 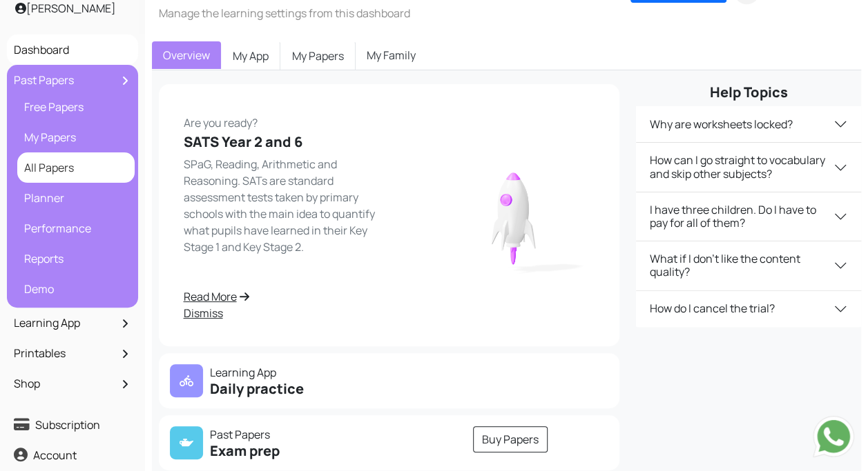 I want to click on a: Overview, so click(x=186, y=55).